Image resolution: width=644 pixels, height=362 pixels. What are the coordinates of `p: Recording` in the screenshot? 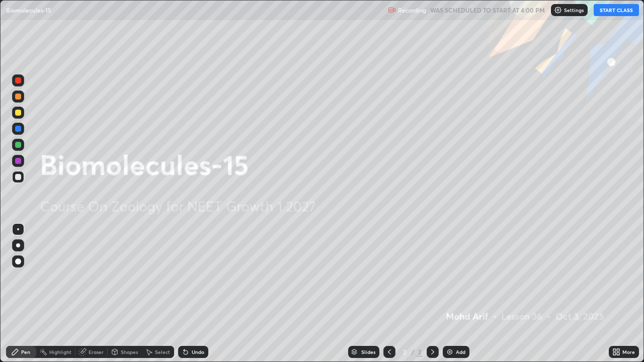 It's located at (412, 10).